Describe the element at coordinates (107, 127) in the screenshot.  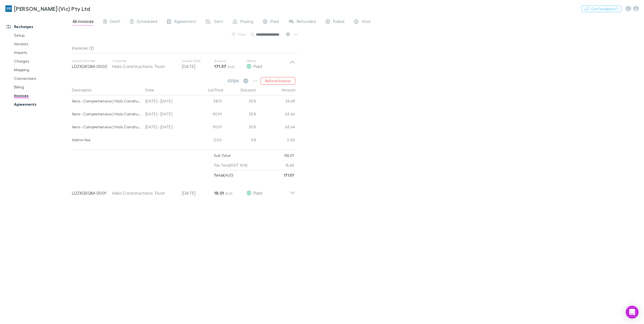
I see `div: Xero - Comprehensive | Halo Constructions Pty Ltd` at that location.